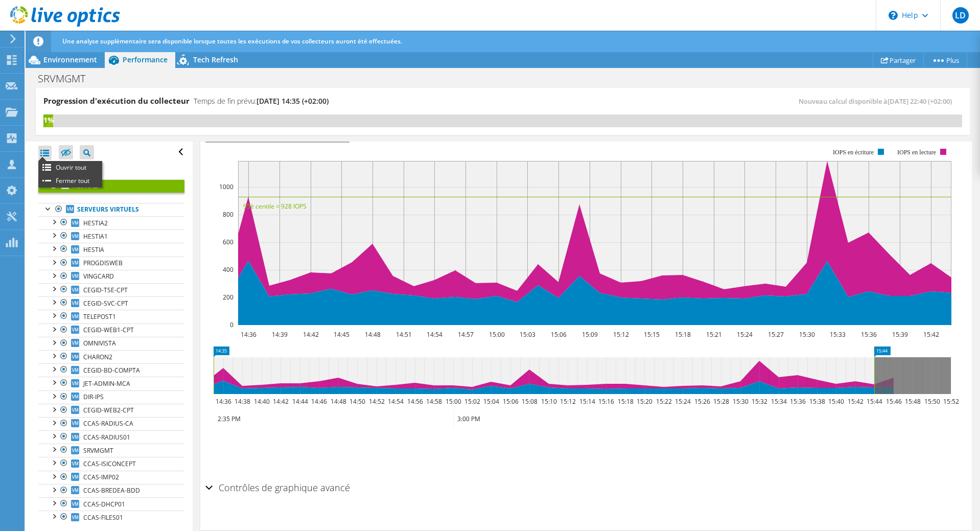 Image resolution: width=980 pixels, height=531 pixels. I want to click on a: SRVMGMT, so click(111, 450).